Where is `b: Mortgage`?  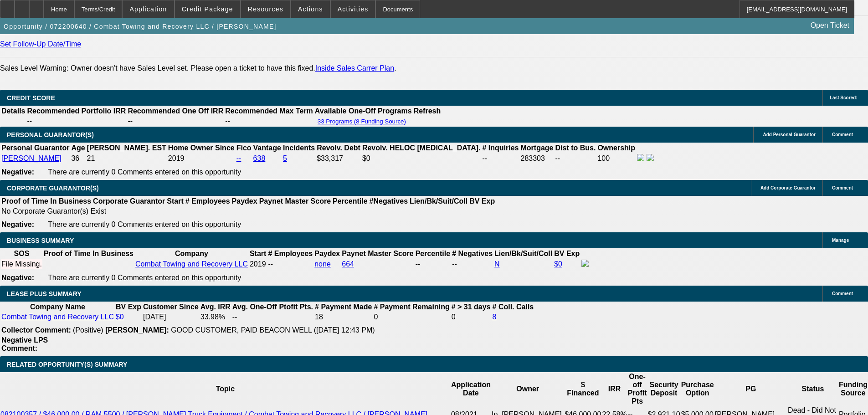 b: Mortgage is located at coordinates (537, 147).